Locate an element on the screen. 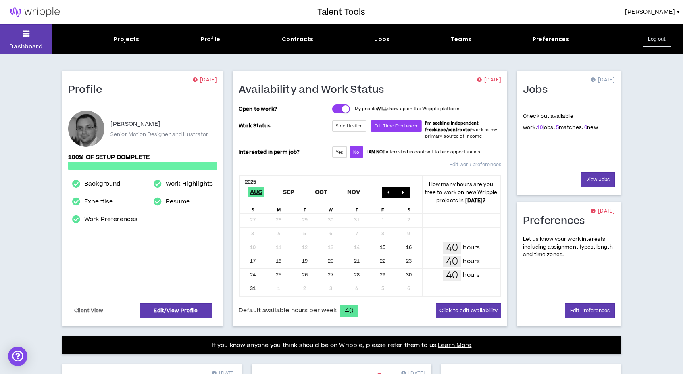 This screenshot has height=374, width=683. p: Interested in perm job? is located at coordinates (282, 152).